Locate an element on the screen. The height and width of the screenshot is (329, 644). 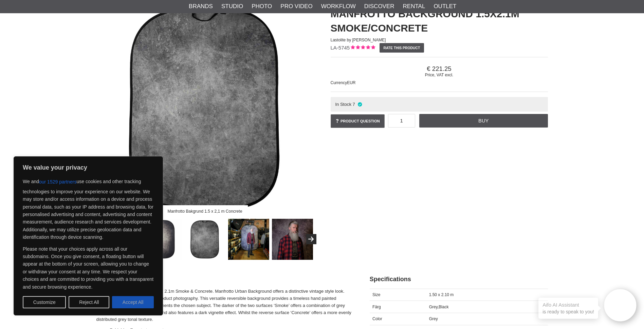
h4: Aifo AI Assistant is located at coordinates (568, 305).